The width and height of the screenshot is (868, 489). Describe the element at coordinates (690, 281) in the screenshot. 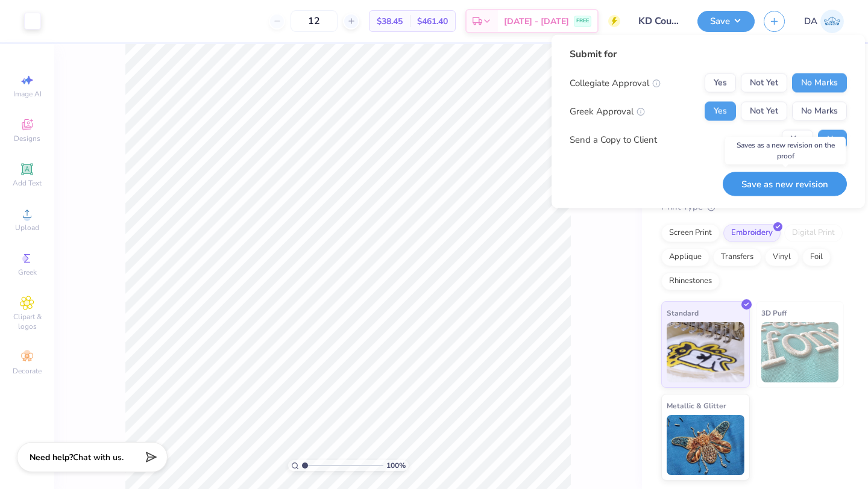

I see `div: Rhinestones` at that location.